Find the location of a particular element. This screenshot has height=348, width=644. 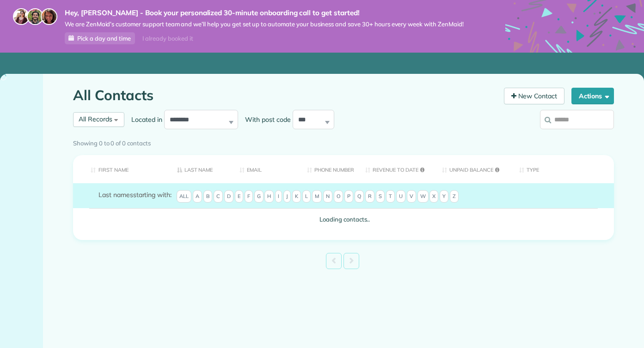

span: All Records is located at coordinates (95, 119).